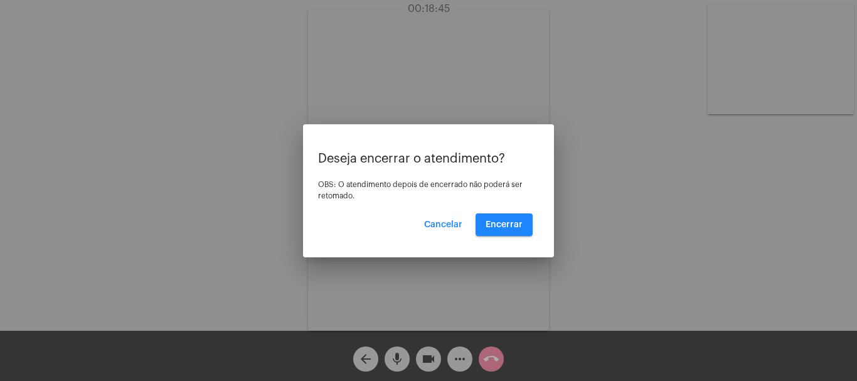 The image size is (857, 381). I want to click on span: OBS: O atendimento depois de encerrado não poderá ser retomado., so click(421, 190).